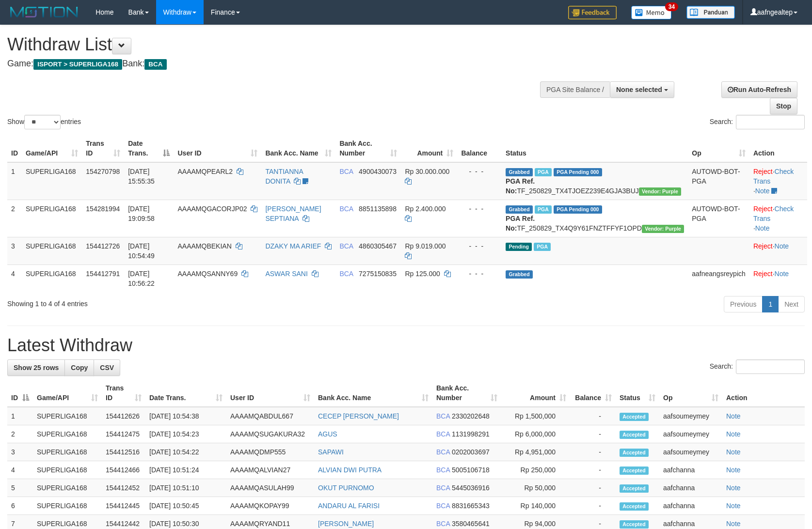 This screenshot has width=812, height=529. I want to click on th: Status: activate to sort column ascending, so click(638, 393).